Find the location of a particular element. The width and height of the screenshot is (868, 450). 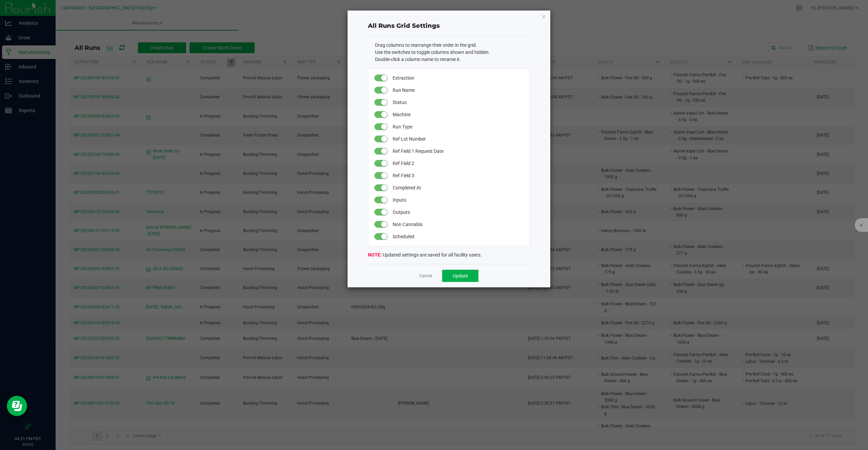

span: Non Cannabis is located at coordinates (457, 224).